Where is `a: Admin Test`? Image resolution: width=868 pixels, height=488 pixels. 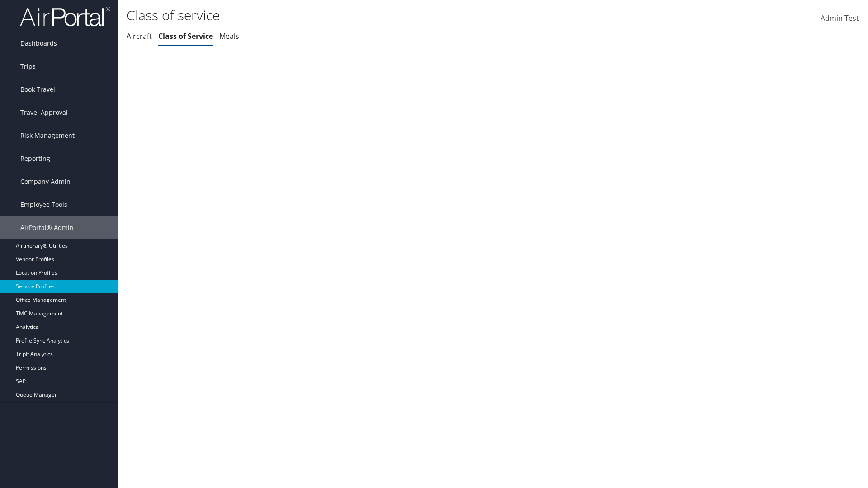
a: Admin Test is located at coordinates (840, 19).